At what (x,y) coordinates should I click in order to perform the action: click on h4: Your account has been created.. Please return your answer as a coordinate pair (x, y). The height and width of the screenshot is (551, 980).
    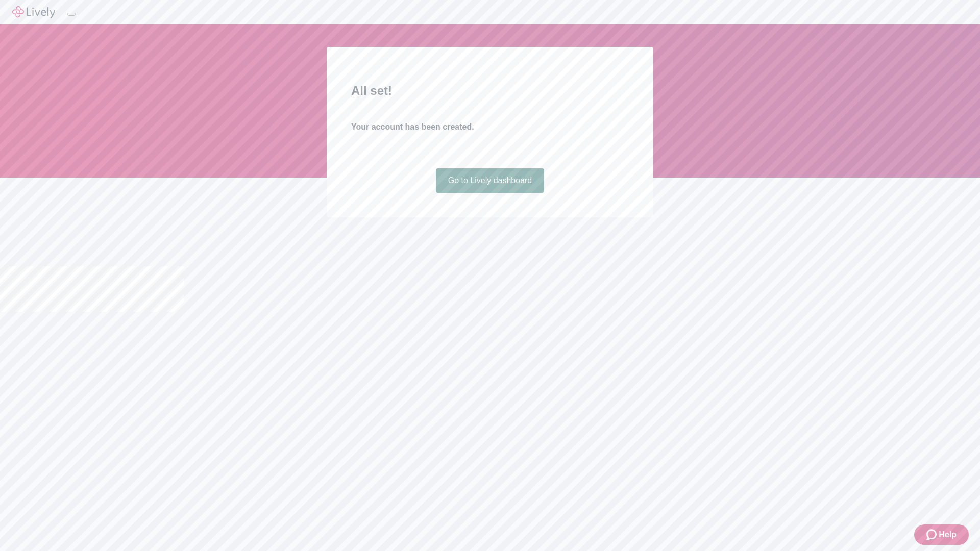
    Looking at the image, I should click on (490, 126).